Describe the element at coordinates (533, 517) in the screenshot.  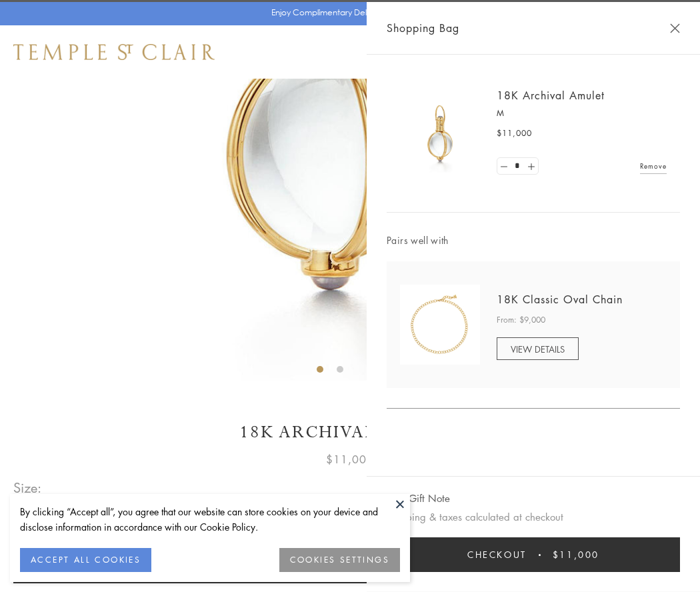
I see `p: Shipping & taxes calculated at checkout` at that location.